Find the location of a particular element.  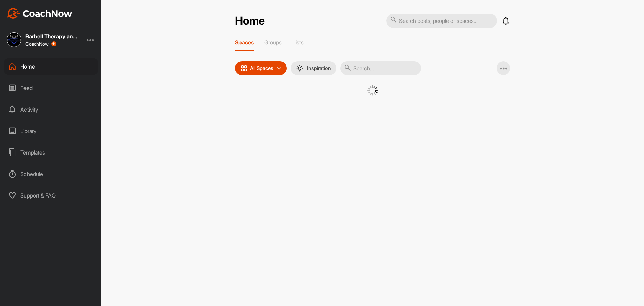

input: Search posts, people or spaces... is located at coordinates (442, 21).